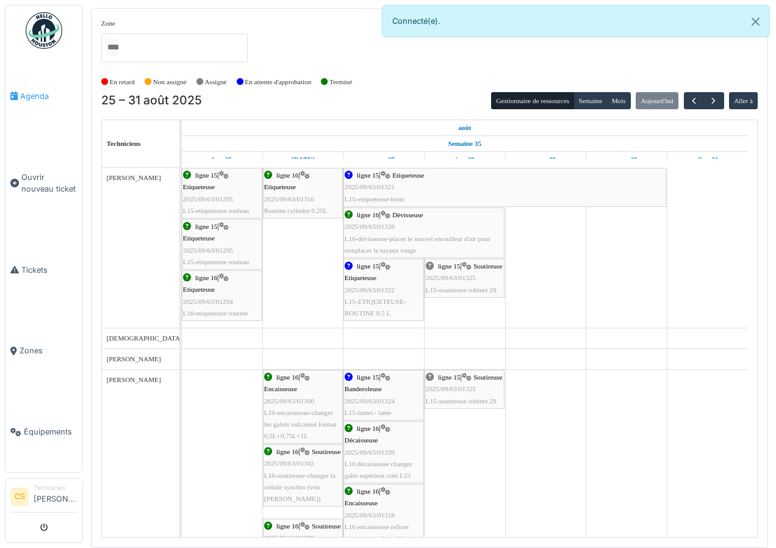  Describe the element at coordinates (626, 159) in the screenshot. I see `a: 30 août 2025` at that location.